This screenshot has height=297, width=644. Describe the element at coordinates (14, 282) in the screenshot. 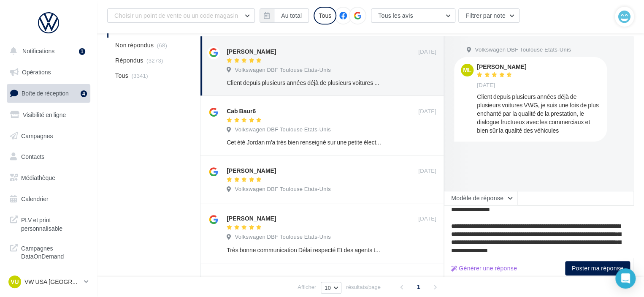

I see `span: VU` at that location.